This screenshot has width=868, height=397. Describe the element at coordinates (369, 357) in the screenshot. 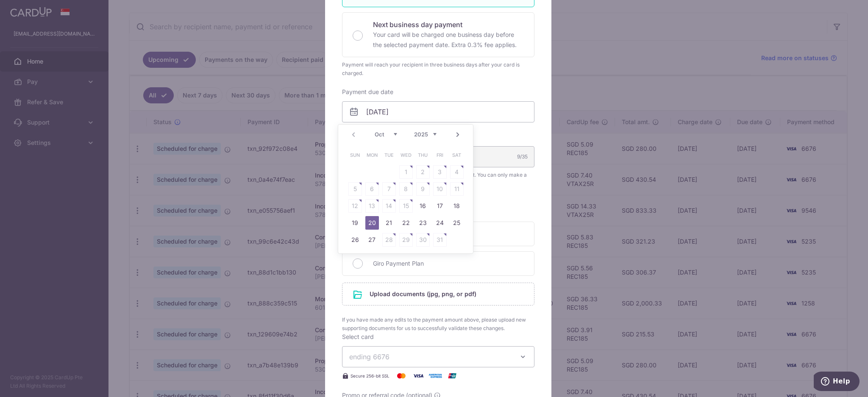

I see `span: ending 6676` at that location.